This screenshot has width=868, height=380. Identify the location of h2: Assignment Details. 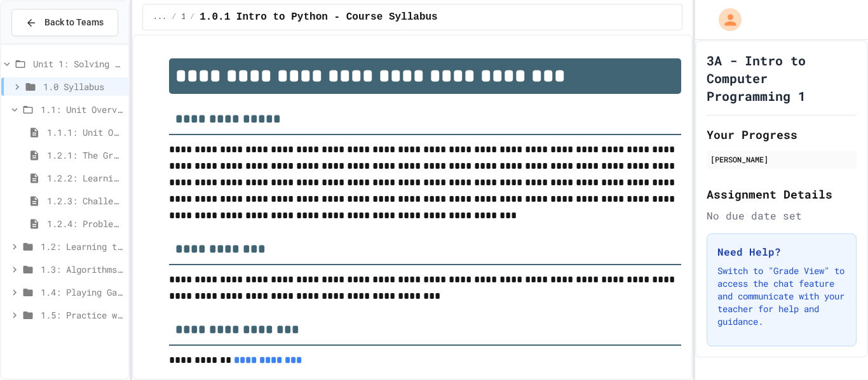
(781, 194).